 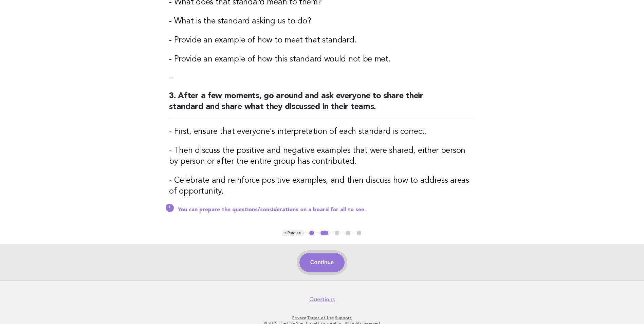 I want to click on h3: - What is the standard asking us to do?, so click(x=322, y=21).